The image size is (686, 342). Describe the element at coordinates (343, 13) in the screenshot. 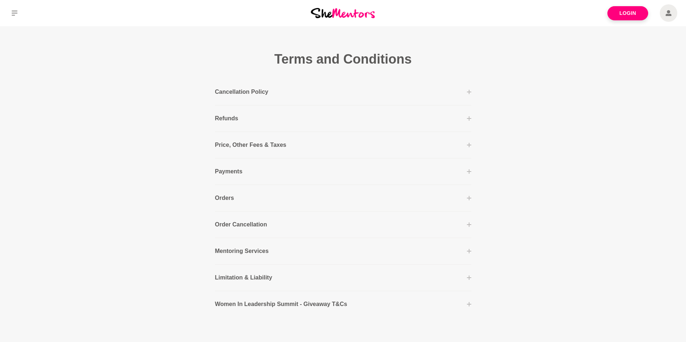

I see `img: She Mentors Logo` at that location.